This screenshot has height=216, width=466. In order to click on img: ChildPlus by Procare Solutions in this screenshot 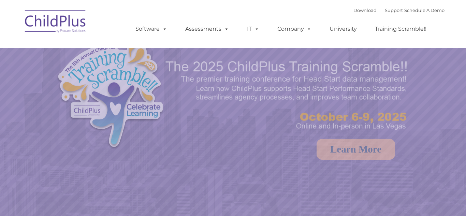, I will do `click(56, 23)`.